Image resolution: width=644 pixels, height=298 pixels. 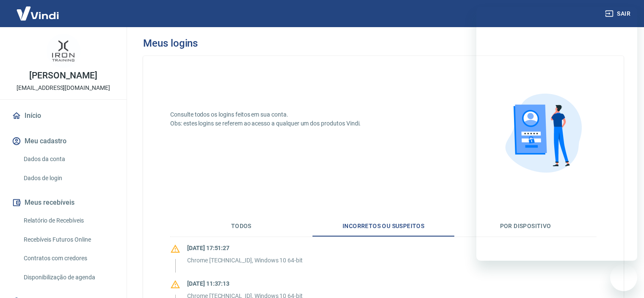 What do you see at coordinates (68, 159) in the screenshot?
I see `a: Dados da conta` at bounding box center [68, 159].